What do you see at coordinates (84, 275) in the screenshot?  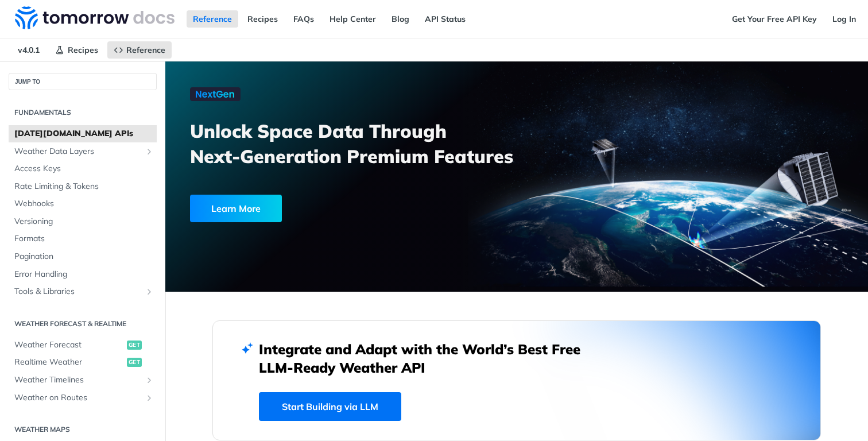 I see `span: Error Handling` at bounding box center [84, 275].